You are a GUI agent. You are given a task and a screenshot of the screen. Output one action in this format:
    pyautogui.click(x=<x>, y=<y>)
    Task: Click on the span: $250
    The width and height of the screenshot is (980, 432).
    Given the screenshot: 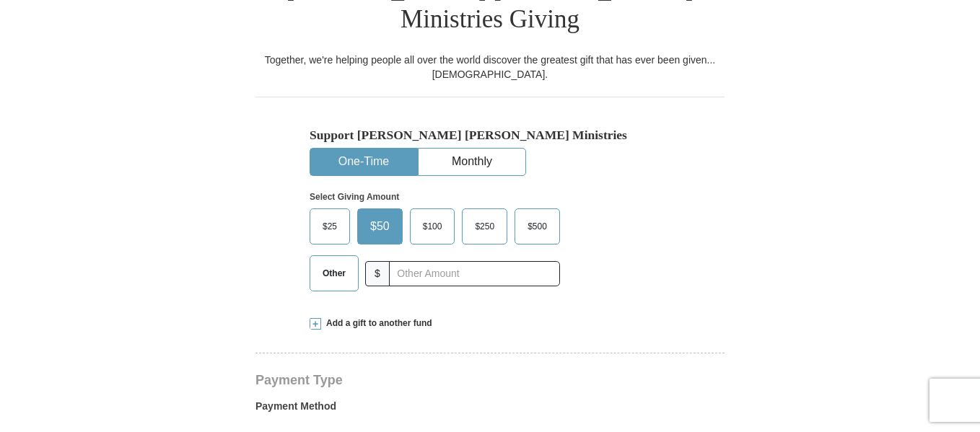 What is the action you would take?
    pyautogui.click(x=484, y=227)
    